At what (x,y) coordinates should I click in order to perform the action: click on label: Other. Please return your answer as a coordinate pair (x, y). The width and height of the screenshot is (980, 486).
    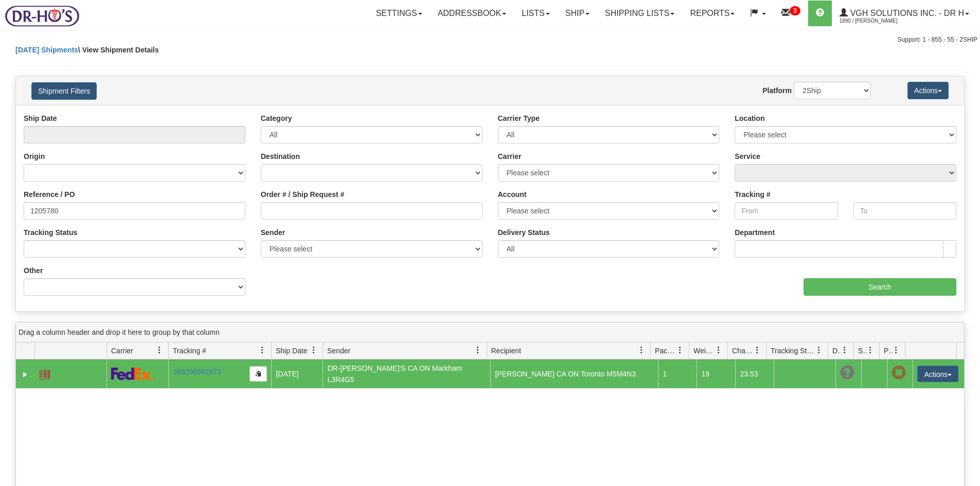
    Looking at the image, I should click on (33, 271).